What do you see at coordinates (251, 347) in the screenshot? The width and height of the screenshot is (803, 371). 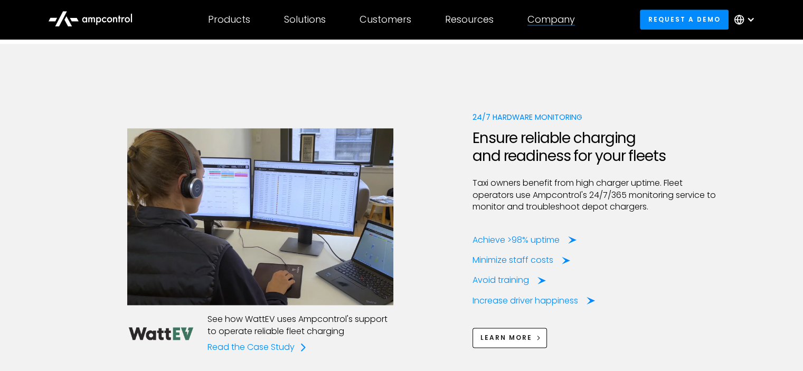 I see `div: Read the Case Study` at bounding box center [251, 347].